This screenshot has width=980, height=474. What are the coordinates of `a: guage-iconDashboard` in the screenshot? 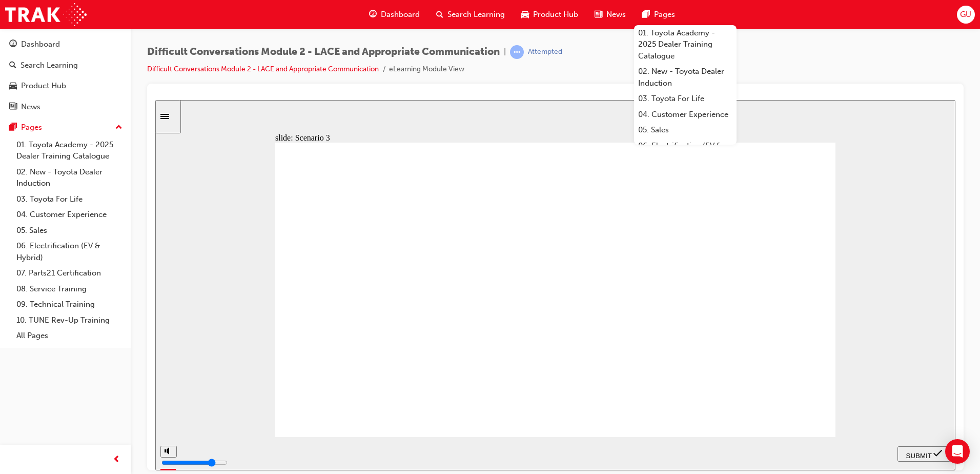 It's located at (394, 14).